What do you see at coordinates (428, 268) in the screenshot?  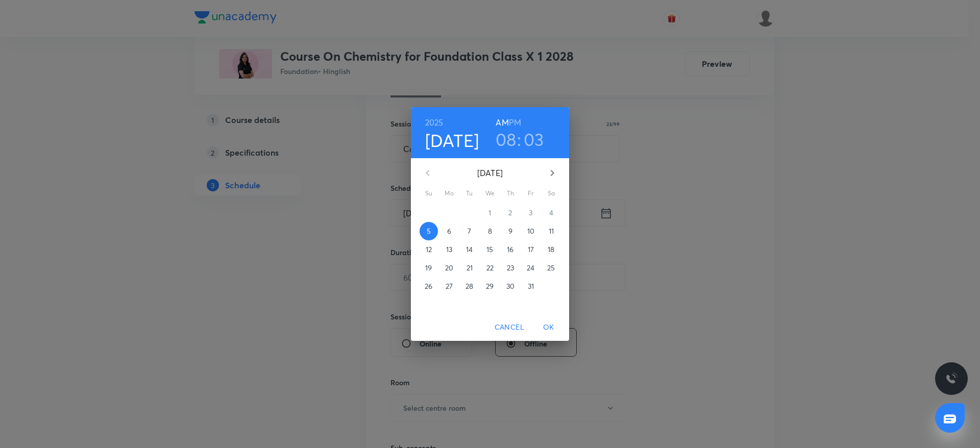 I see `p: 19` at bounding box center [428, 268].